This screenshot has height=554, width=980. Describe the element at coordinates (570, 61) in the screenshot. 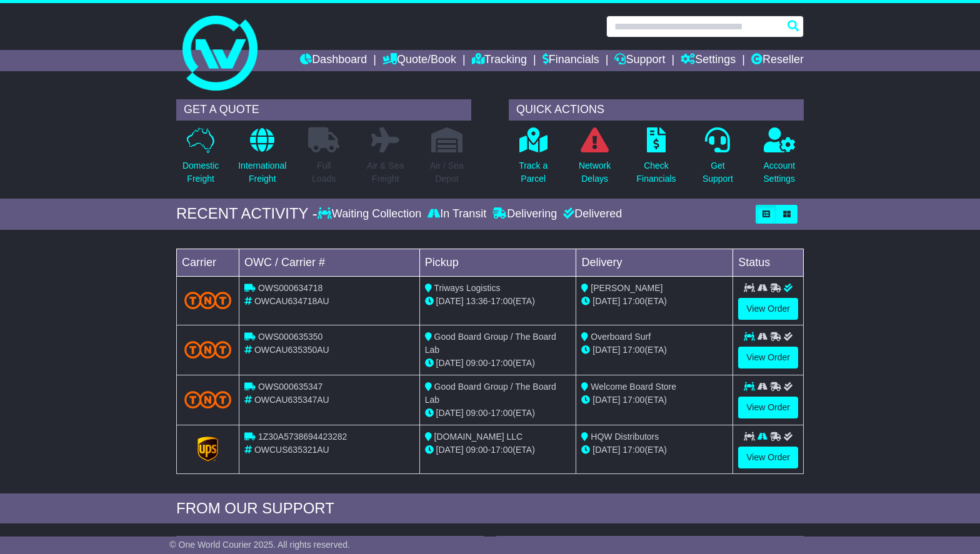

I see `a: Financials` at that location.